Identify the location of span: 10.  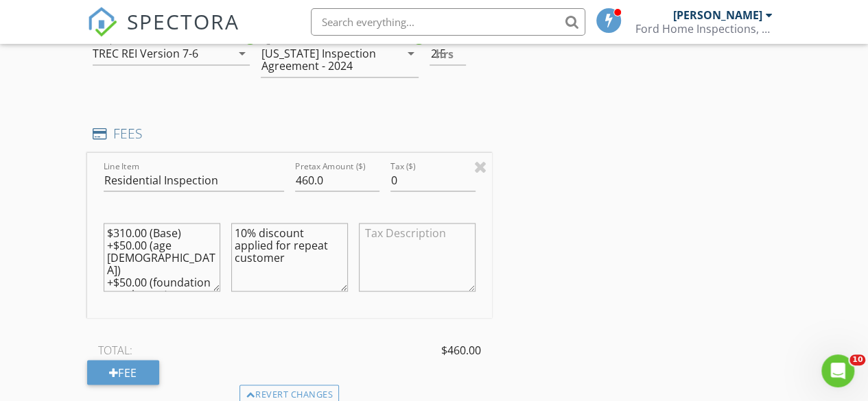
(857, 360).